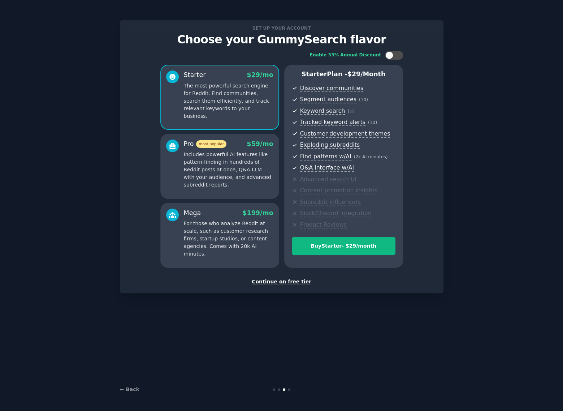  Describe the element at coordinates (211, 144) in the screenshot. I see `span: most popular` at that location.